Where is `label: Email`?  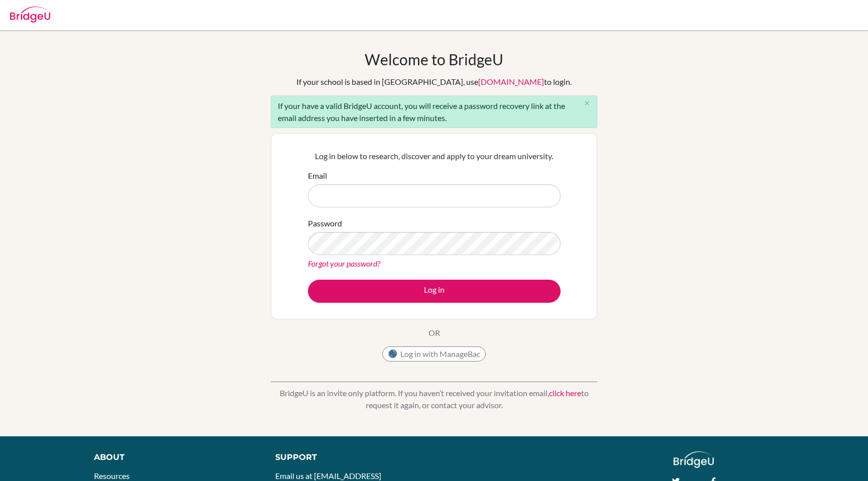 label: Email is located at coordinates (317, 176).